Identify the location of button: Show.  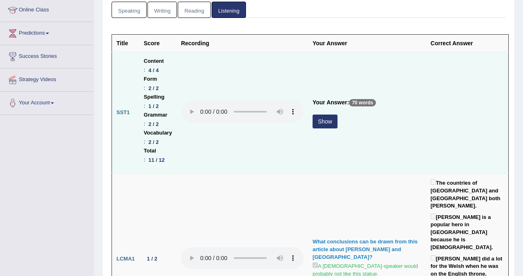
(325, 122).